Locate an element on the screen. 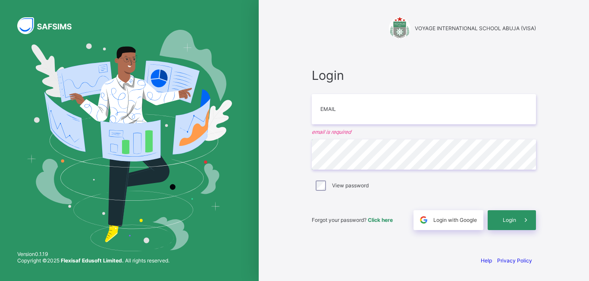 This screenshot has height=281, width=589. strong: Flexisaf Edusoft Limited. is located at coordinates (92, 260).